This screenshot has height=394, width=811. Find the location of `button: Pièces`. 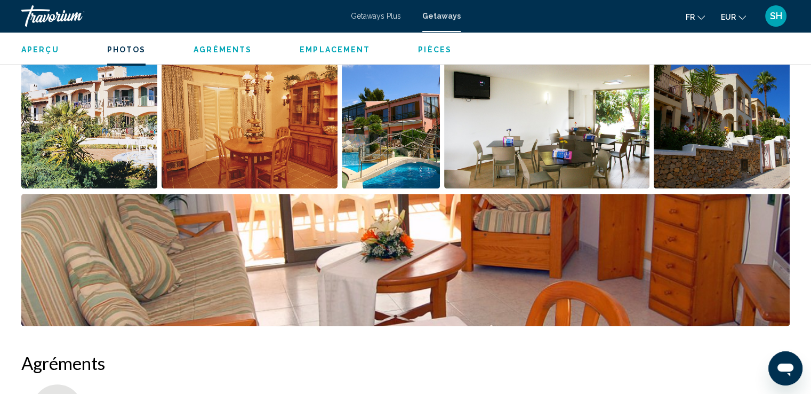

button: Pièces is located at coordinates (435, 50).